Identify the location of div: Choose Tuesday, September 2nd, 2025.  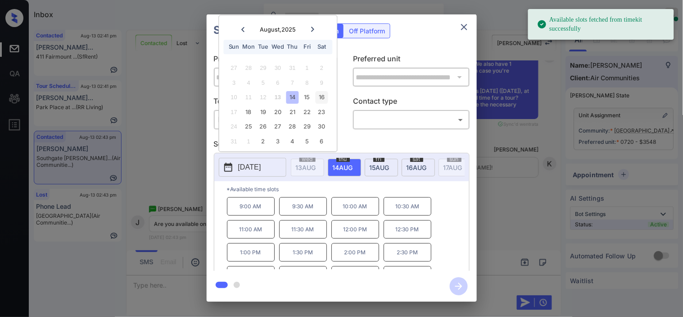
(263, 141).